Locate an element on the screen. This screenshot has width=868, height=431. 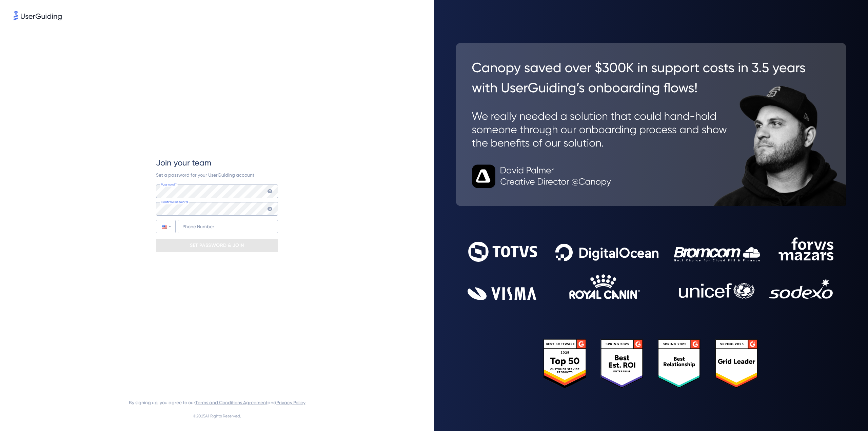
p: SET PASSWORD & JOIN is located at coordinates (217, 246).